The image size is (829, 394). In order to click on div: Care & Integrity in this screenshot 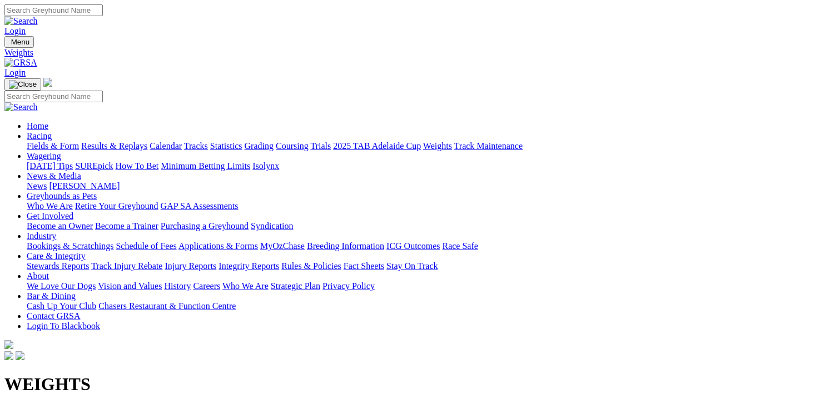, I will do `click(425, 266)`.